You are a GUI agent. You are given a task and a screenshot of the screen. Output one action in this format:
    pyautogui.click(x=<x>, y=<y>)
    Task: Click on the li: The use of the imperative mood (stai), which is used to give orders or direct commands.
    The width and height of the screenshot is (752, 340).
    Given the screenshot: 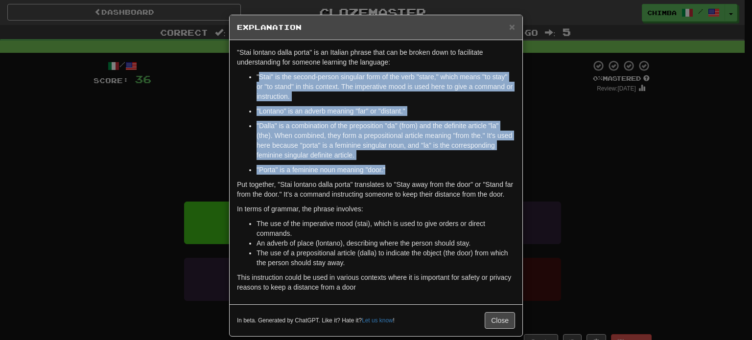 What is the action you would take?
    pyautogui.click(x=386, y=229)
    